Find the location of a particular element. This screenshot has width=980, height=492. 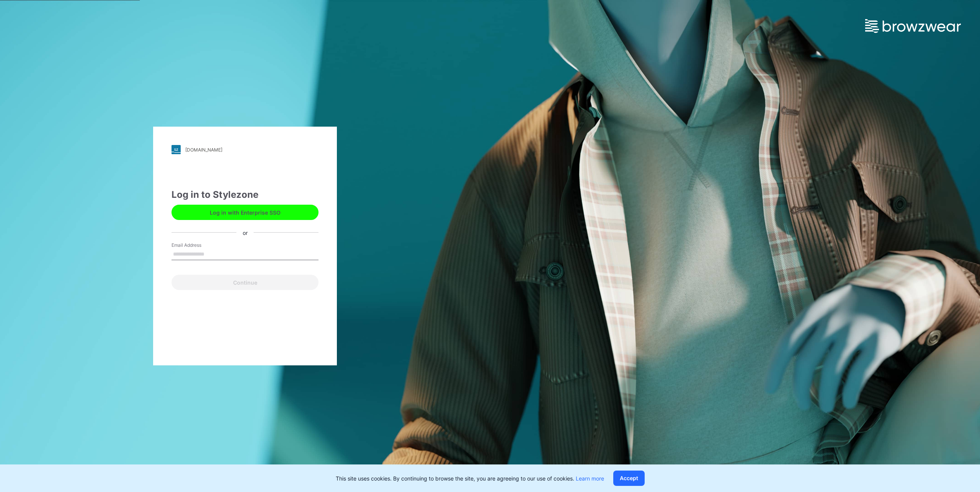

button: Accept is located at coordinates (629, 478).